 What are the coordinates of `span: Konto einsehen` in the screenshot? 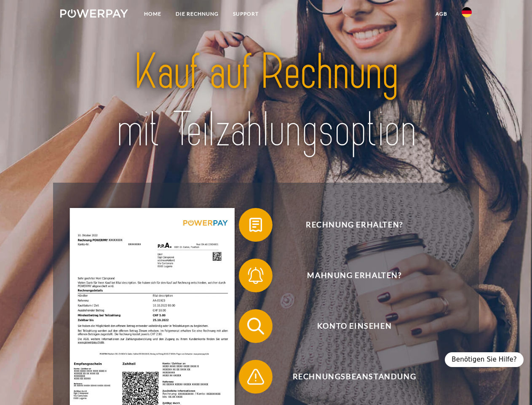 It's located at (354, 326).